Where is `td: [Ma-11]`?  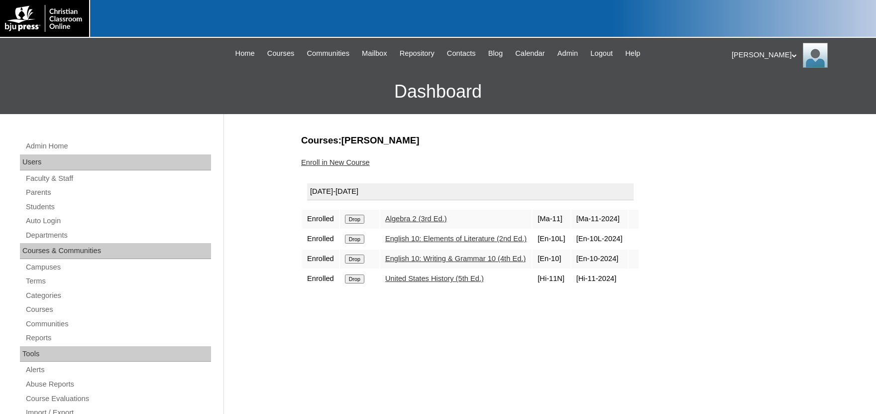
td: [Ma-11] is located at coordinates (551, 219).